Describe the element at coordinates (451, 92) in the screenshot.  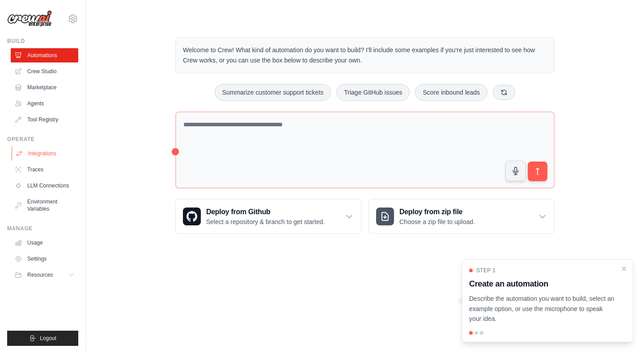
I see `button: Score inbound leads` at that location.